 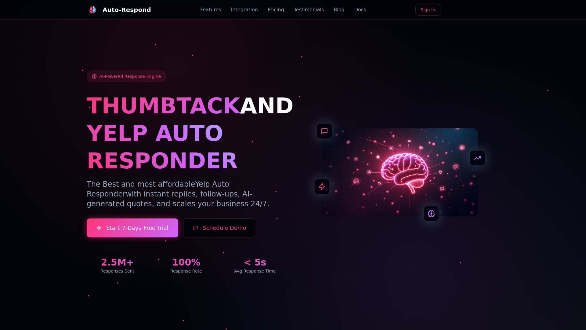 What do you see at coordinates (133, 228) in the screenshot?
I see `a: Start7-DaysFree Trial` at bounding box center [133, 228].